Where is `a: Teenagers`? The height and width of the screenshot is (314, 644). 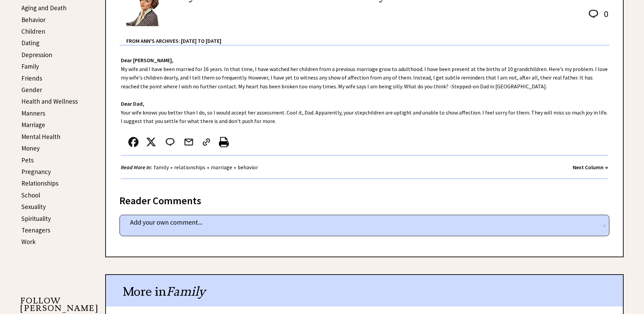
a: Teenagers is located at coordinates (36, 230).